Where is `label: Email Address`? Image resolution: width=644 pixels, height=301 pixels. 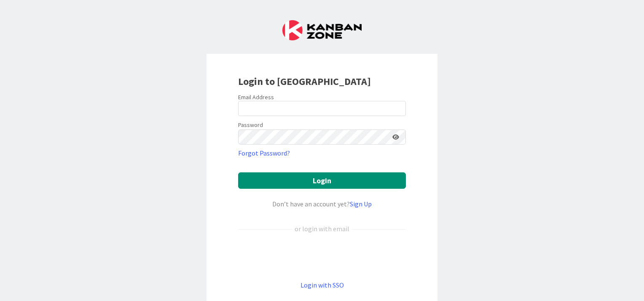
label: Email Address is located at coordinates (256, 97).